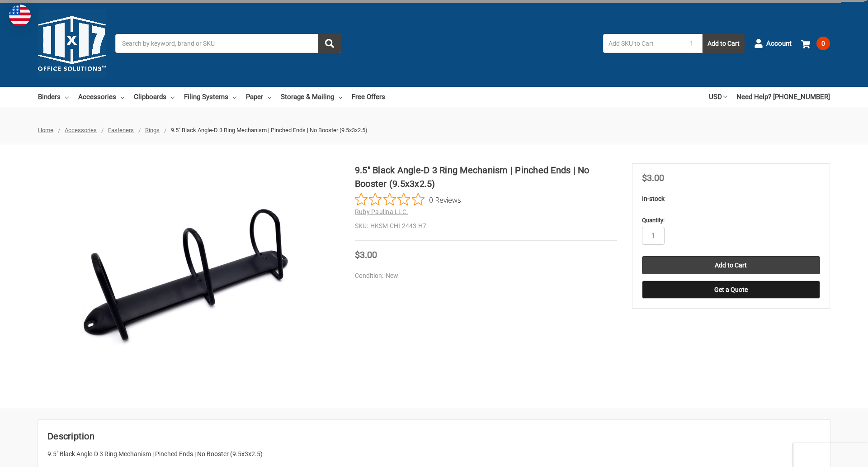  I want to click on a: Home, so click(46, 130).